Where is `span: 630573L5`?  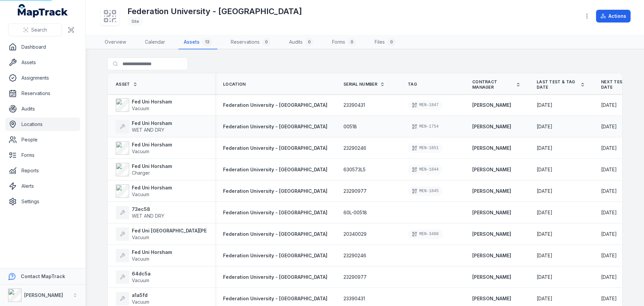
span: 630573L5 is located at coordinates (355, 169).